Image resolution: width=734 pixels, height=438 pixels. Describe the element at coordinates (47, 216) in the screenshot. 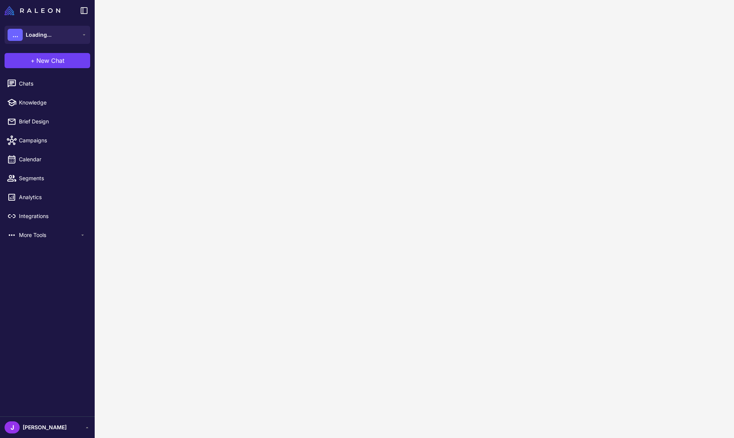

I see `a: Integrations` at that location.